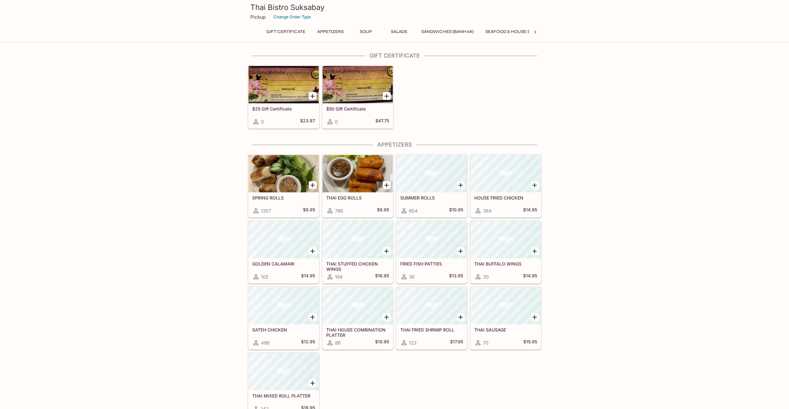  What do you see at coordinates (432, 264) in the screenshot?
I see `h5: FRIED FISH PATTIES` at bounding box center [432, 264].